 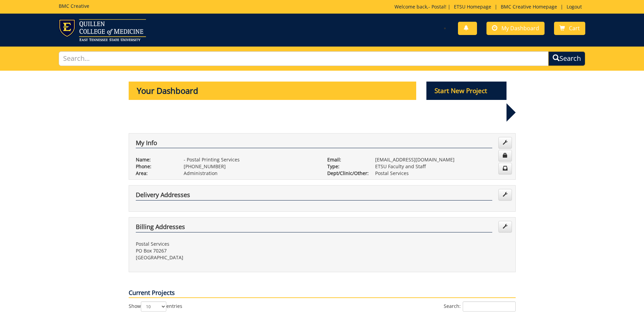 What do you see at coordinates (489, 306) in the screenshot?
I see `input: Search:` at bounding box center [489, 306].